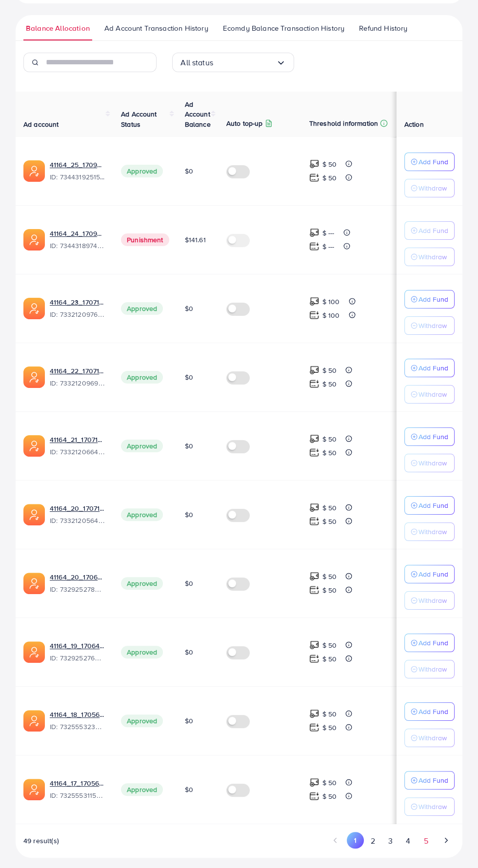 The image size is (478, 868). I want to click on button: Go to page 5, so click(426, 841).